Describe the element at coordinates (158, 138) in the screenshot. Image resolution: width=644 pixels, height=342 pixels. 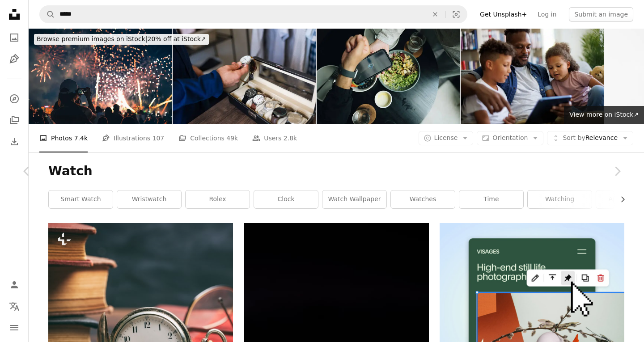
I see `span: 107` at that location.